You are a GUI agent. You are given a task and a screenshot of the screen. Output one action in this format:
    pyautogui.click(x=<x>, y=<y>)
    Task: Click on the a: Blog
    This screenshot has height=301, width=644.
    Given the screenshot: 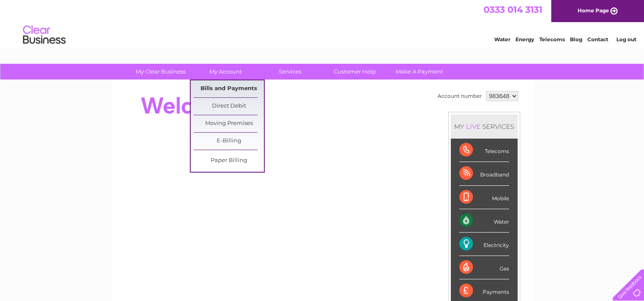 What is the action you would take?
    pyautogui.click(x=576, y=39)
    